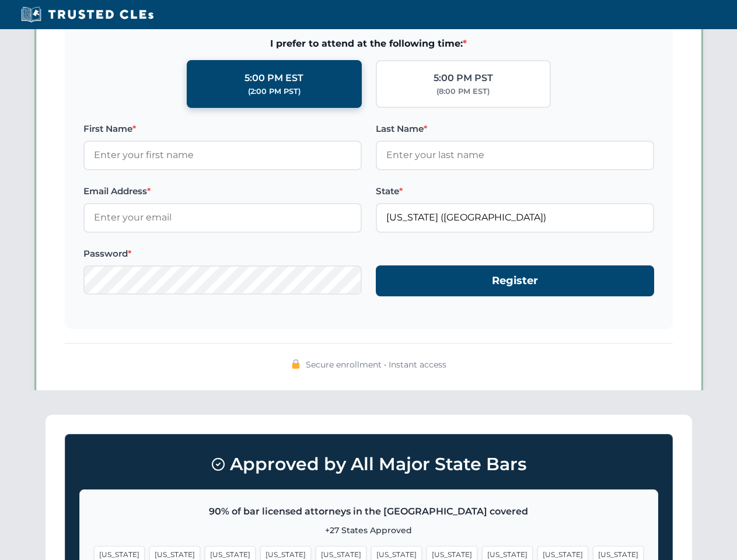 This screenshot has height=560, width=737. I want to click on input: Florida (FL), so click(514, 218).